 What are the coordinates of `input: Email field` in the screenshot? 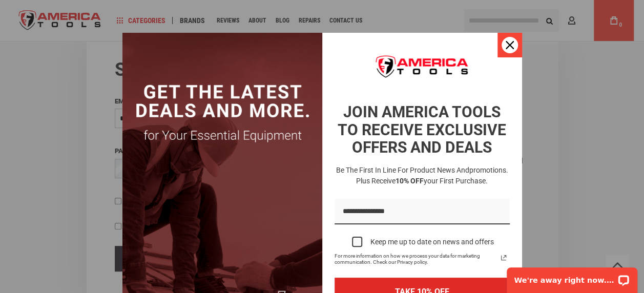 It's located at (422, 212).